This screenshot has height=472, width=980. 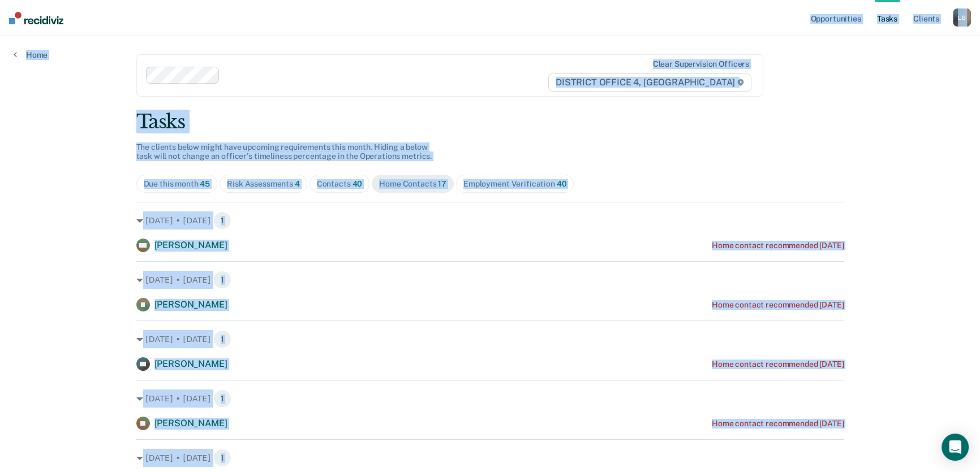 I want to click on a: Home, so click(x=31, y=55).